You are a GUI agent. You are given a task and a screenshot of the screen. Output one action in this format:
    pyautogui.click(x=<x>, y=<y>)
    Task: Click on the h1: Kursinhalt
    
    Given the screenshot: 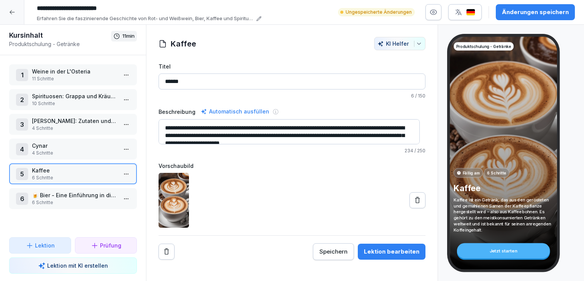 What is the action you would take?
    pyautogui.click(x=60, y=35)
    